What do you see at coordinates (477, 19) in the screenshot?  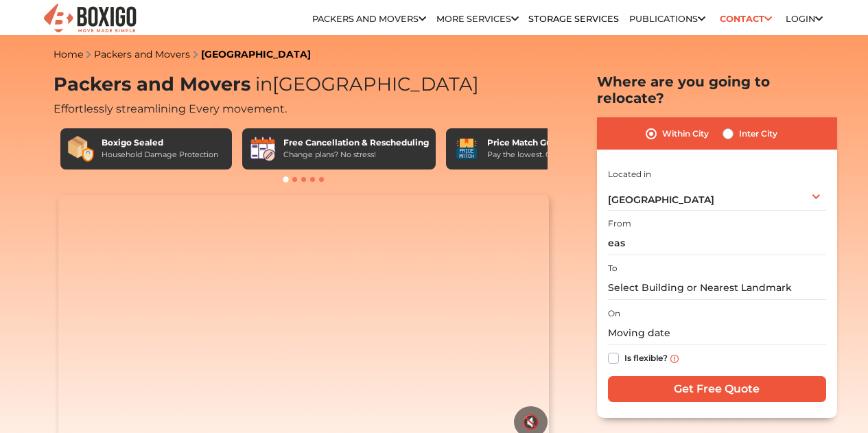 I see `a: More services` at bounding box center [477, 19].